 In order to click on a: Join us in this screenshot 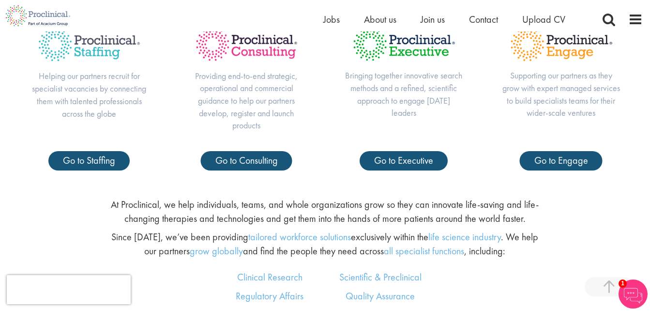, I will do `click(433, 19)`.